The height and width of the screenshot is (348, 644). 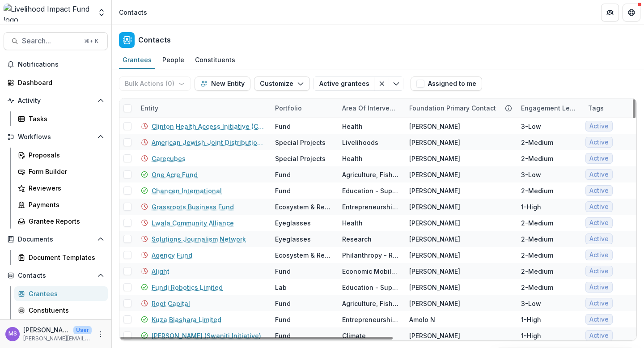 What do you see at coordinates (186, 190) in the screenshot?
I see `a: Chancen International` at bounding box center [186, 190].